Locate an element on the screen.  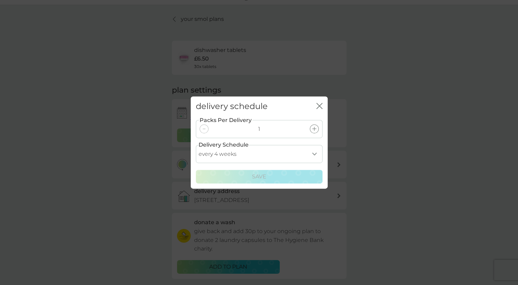
p: 1 is located at coordinates (259, 129).